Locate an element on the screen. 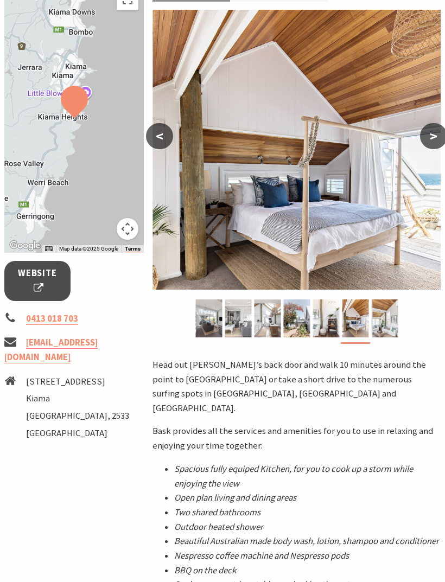  em: Beautiful Australian made body wash, lotion, shampoo and conditioner is located at coordinates (306, 541).